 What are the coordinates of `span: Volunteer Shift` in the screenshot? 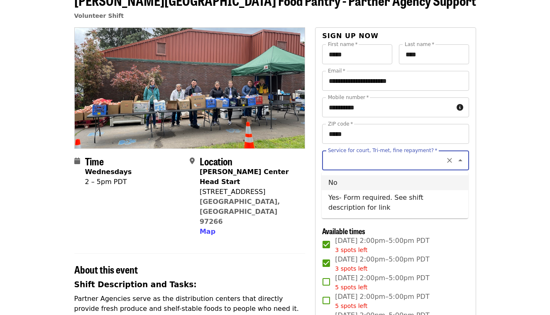 It's located at (99, 16).